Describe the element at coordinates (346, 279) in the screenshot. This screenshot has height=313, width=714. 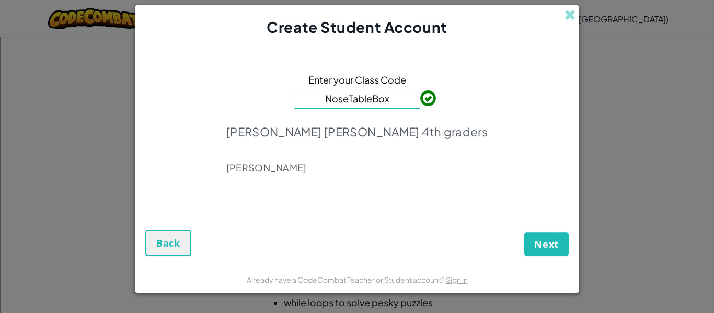
I see `span: Already have a CodeCombat Teacher or Student account?` at that location.